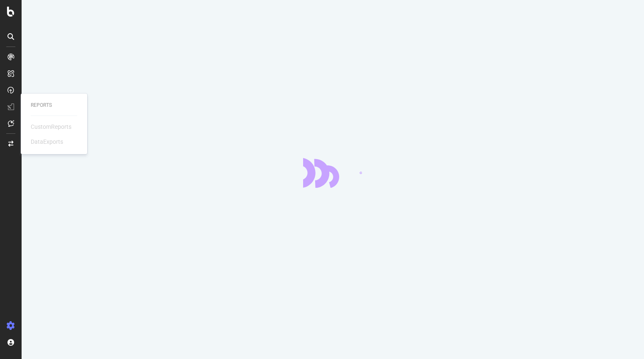  I want to click on a: CustomReports, so click(51, 127).